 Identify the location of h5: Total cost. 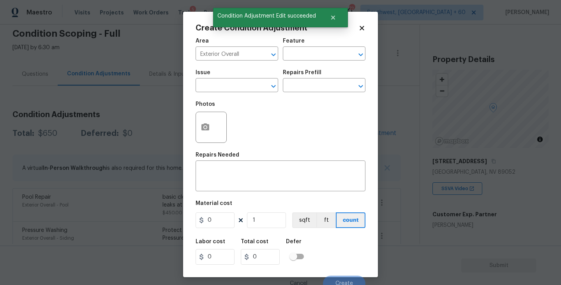
(255, 241).